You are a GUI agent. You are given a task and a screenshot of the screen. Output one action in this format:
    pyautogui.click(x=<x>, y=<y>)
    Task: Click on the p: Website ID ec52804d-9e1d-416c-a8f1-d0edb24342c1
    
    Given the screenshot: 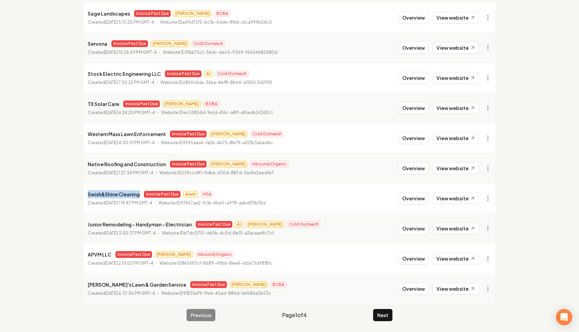 What is the action you would take?
    pyautogui.click(x=217, y=113)
    